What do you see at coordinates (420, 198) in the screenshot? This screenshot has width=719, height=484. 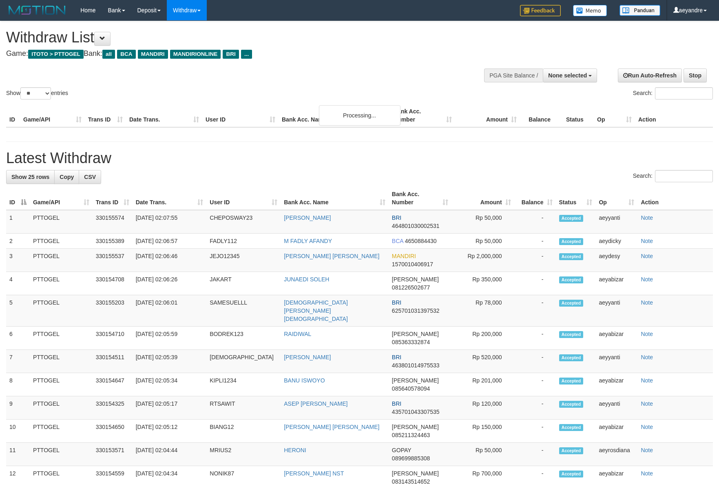 I see `th: Bank Acc. Number: activate to sort column ascending` at bounding box center [420, 198].